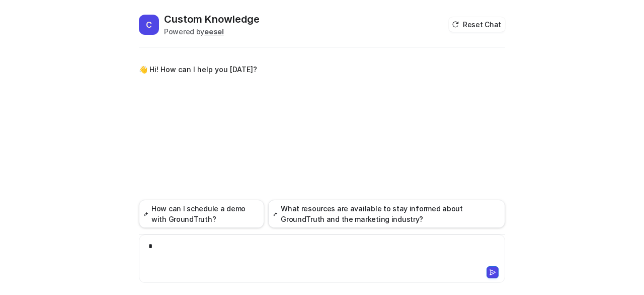 This screenshot has height=295, width=644. I want to click on button: Reset Chat, so click(477, 24).